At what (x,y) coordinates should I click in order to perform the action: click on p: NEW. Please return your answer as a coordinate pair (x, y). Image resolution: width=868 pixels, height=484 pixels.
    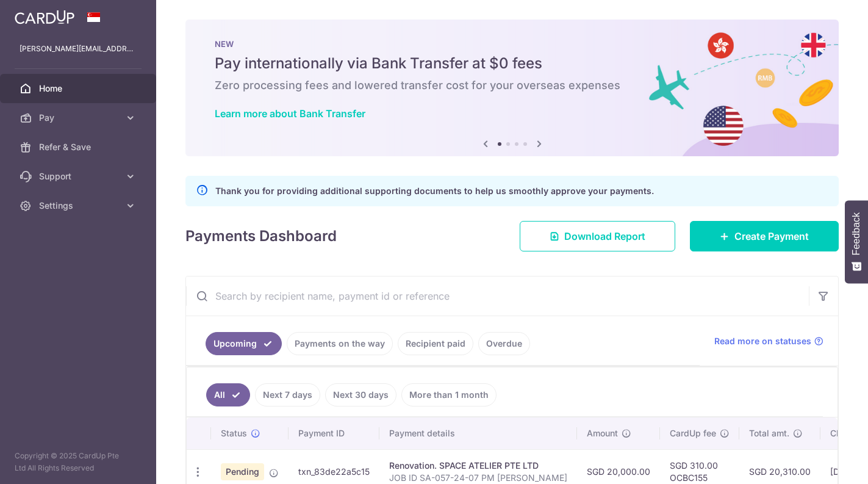
    Looking at the image, I should click on (512, 44).